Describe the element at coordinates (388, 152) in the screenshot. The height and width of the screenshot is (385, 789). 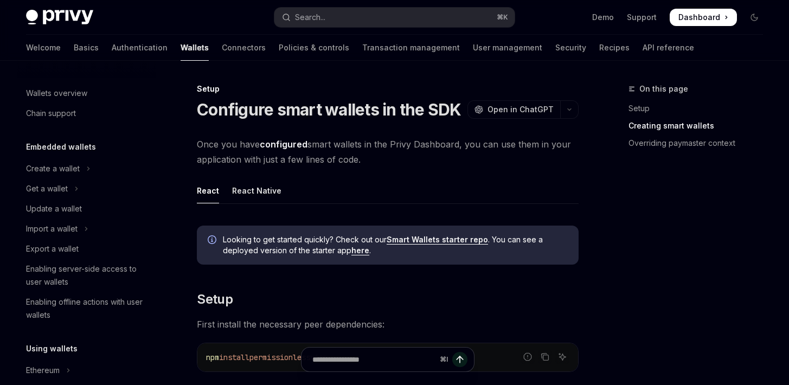
I see `span: Once you have smart wallets in the Privy Dashboard, you can use them in your application with jus...` at that location.